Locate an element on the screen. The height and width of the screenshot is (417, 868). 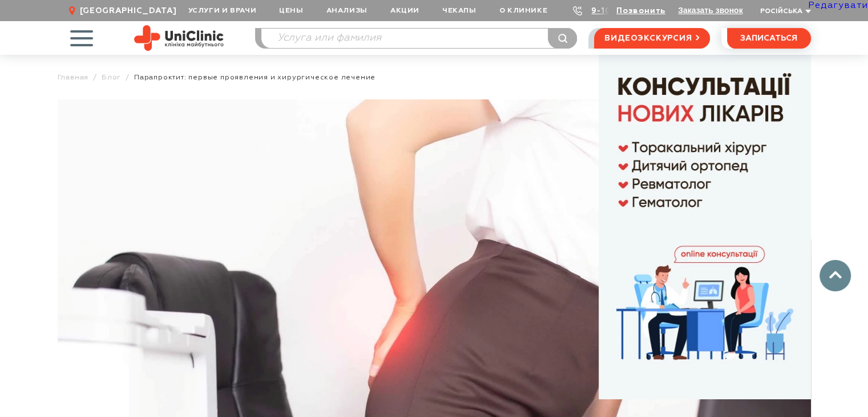
a: Блог is located at coordinates (112, 77).